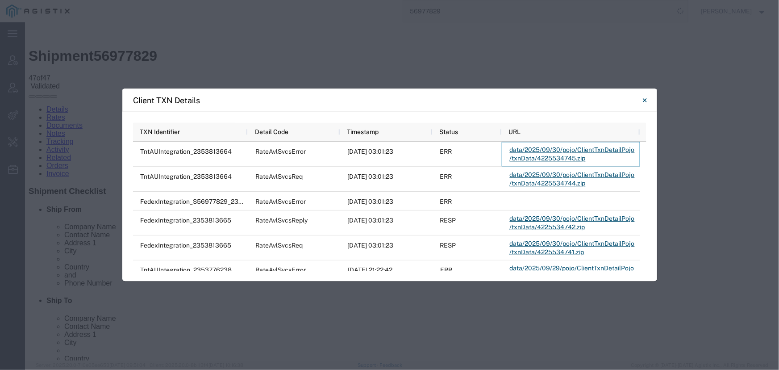  Describe the element at coordinates (573, 223) in the screenshot. I see `a: data/2025/09/30/pojo/ClientTxnDetailPojo/txnData/4225534742.zip` at that location.